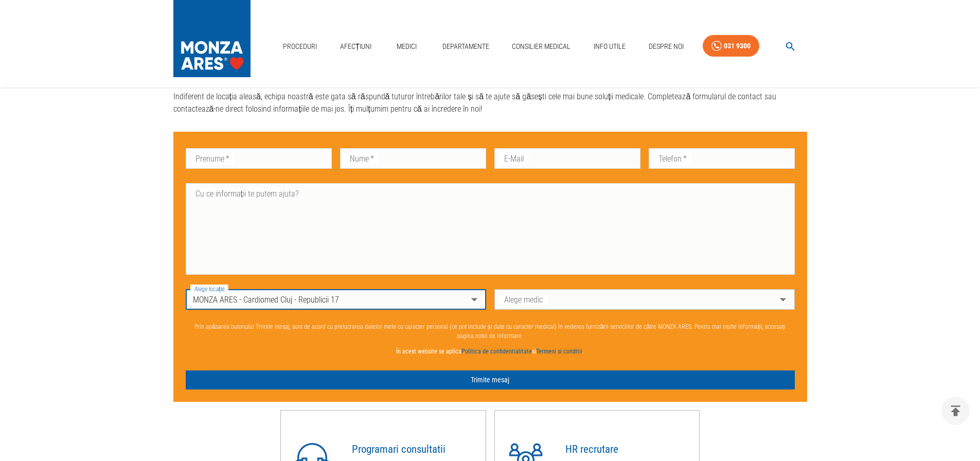 This screenshot has width=980, height=461. I want to click on a: Medici, so click(407, 46).